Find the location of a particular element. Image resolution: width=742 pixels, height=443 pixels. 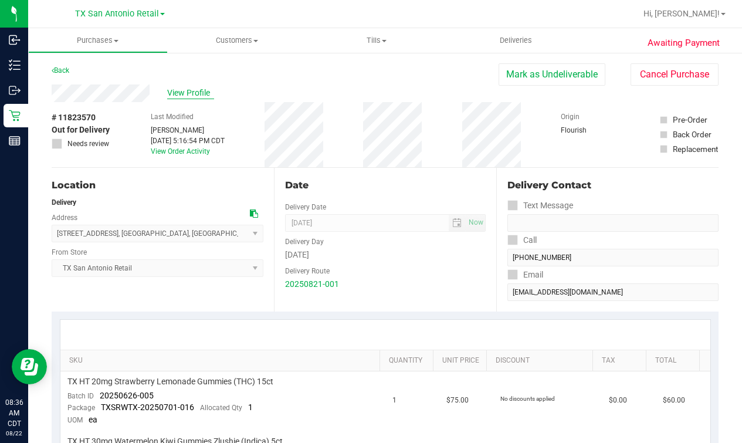

span: $0.00 is located at coordinates (618, 400).